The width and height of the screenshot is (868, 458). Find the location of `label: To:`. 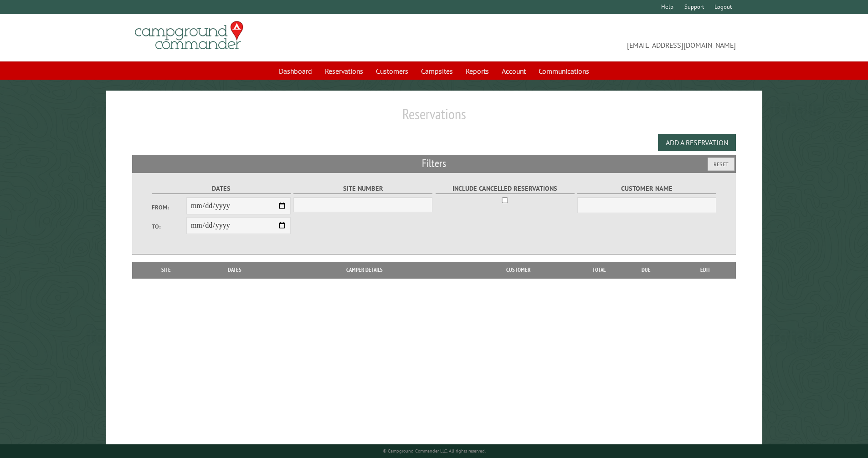

label: To: is located at coordinates (169, 226).